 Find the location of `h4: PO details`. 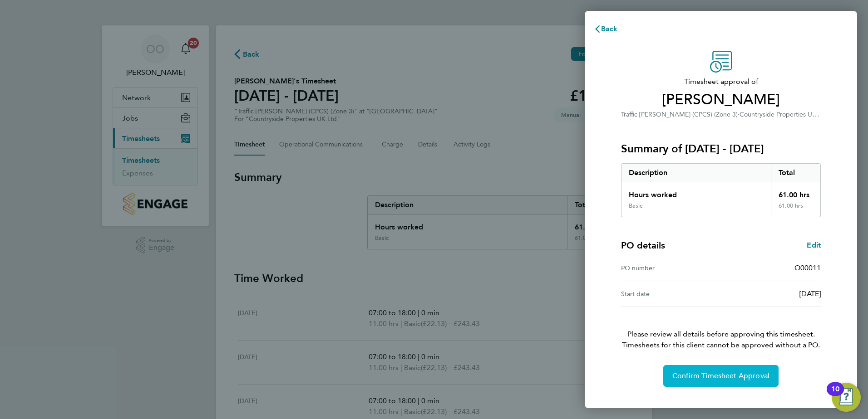

h4: PO details is located at coordinates (643, 246).